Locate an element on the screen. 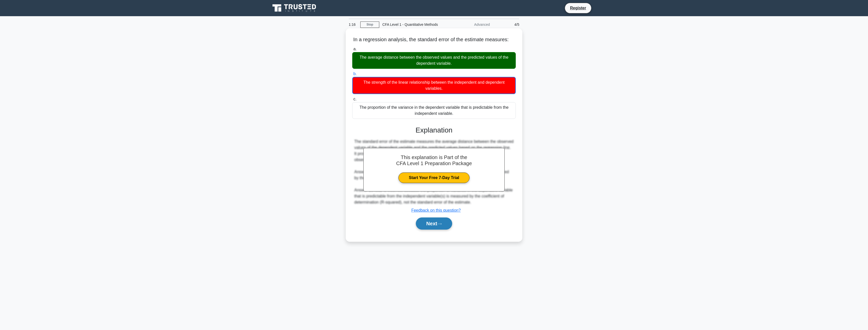  span: a. is located at coordinates (354, 49).